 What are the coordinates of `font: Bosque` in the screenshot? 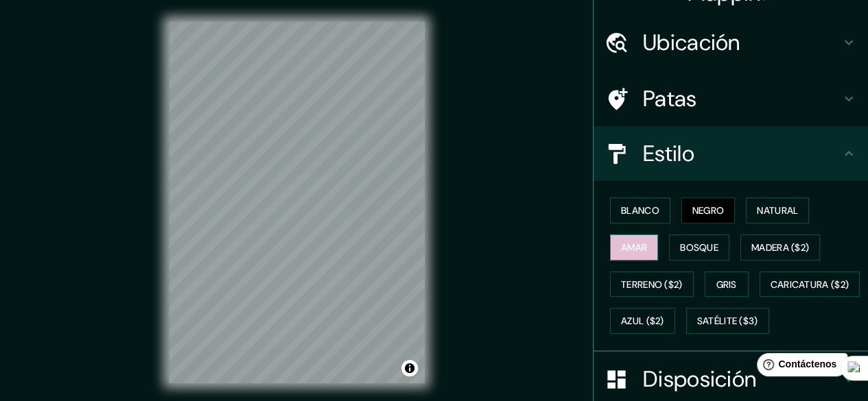 It's located at (699, 248).